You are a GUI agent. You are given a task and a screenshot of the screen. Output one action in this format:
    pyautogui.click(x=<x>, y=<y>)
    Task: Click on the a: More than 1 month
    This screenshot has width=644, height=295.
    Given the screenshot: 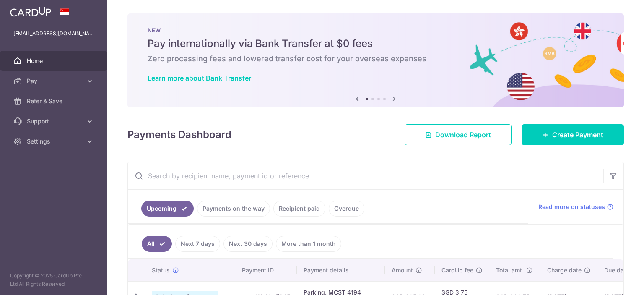 What is the action you would take?
    pyautogui.click(x=309, y=243)
    